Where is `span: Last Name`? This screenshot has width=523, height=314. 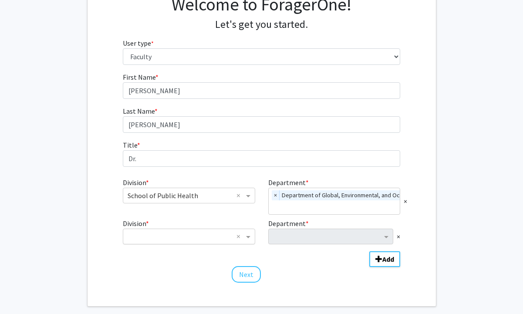
span: Last Name is located at coordinates (139, 111).